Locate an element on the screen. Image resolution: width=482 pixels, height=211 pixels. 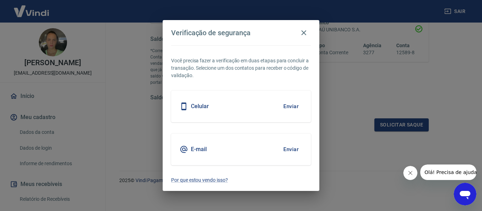
span: Olá! Precisa de ajuda? is located at coordinates (32, 8).